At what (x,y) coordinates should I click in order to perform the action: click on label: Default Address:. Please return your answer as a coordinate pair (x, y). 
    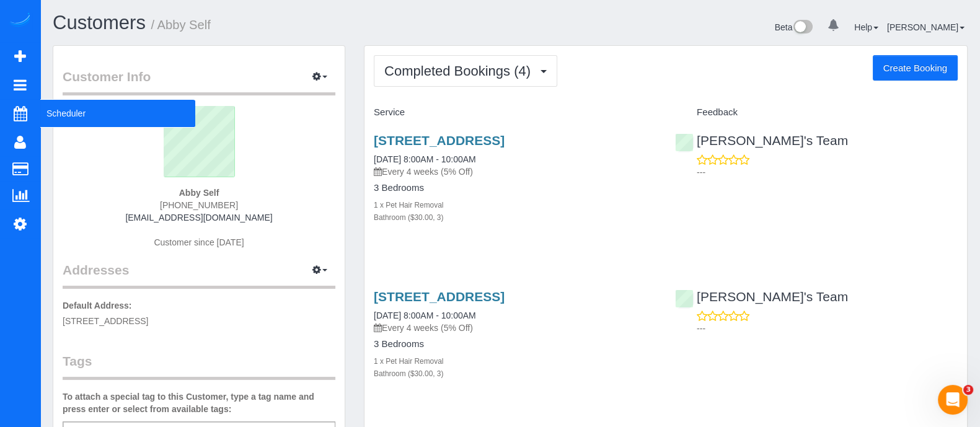
    Looking at the image, I should click on (97, 306).